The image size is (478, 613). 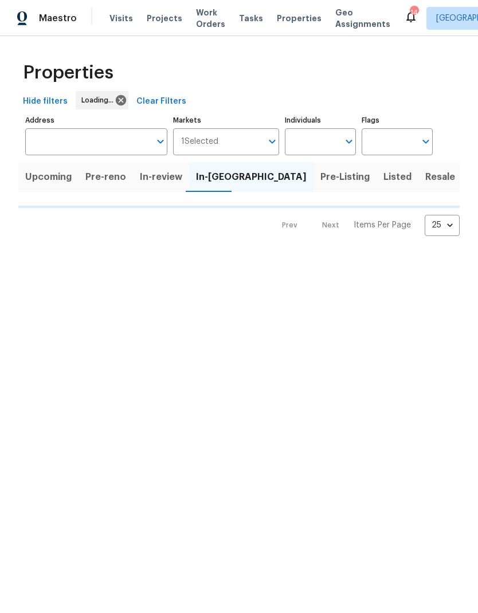 I want to click on span: Clear Filters, so click(x=161, y=101).